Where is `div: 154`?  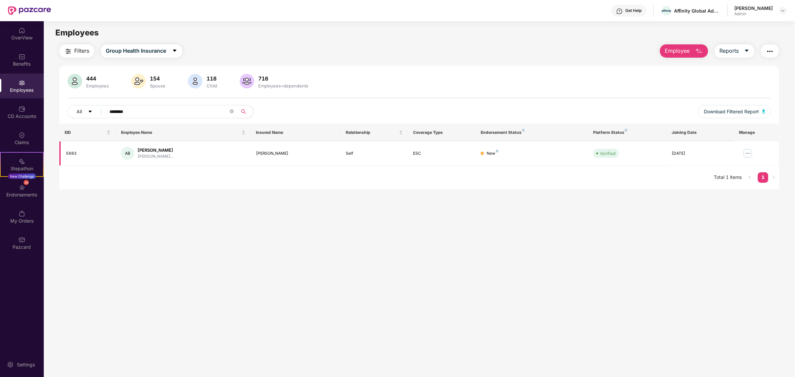 div: 154 is located at coordinates (157, 79).